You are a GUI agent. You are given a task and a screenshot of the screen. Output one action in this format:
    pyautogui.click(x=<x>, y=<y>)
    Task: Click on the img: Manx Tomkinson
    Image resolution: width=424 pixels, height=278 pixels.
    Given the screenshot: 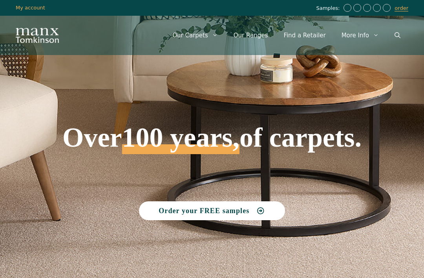 What is the action you would take?
    pyautogui.click(x=37, y=35)
    